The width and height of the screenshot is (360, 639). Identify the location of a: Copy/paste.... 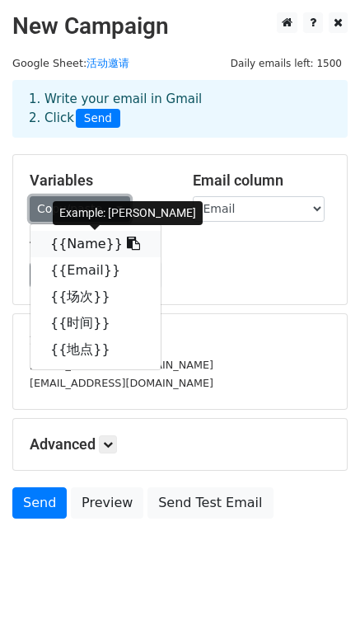
(80, 209).